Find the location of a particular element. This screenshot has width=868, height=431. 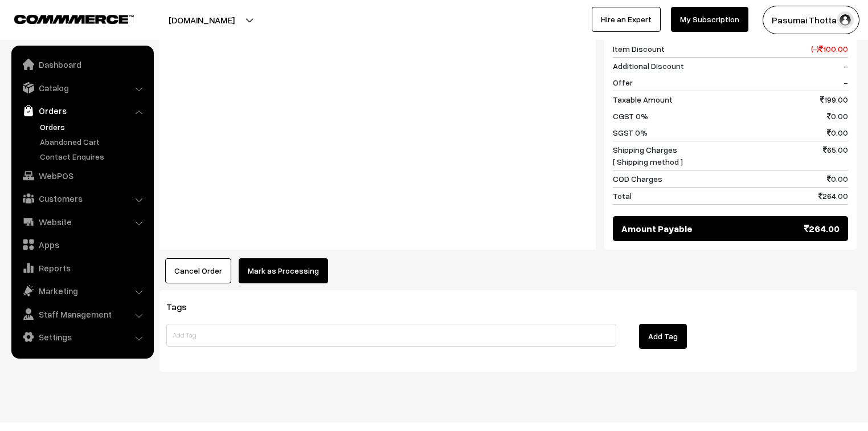

span: COD Charges is located at coordinates (637, 178).